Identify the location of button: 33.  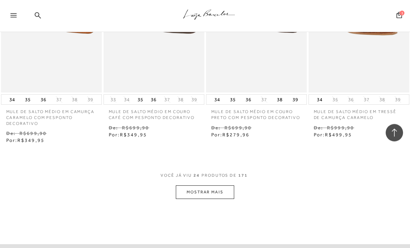
(113, 100).